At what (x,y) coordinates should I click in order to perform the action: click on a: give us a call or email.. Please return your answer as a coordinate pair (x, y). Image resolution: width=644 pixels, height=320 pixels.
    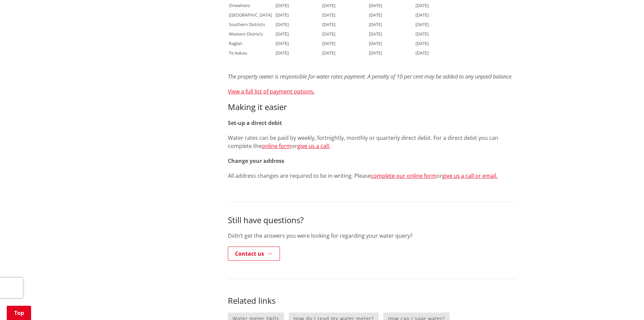
    Looking at the image, I should click on (470, 176).